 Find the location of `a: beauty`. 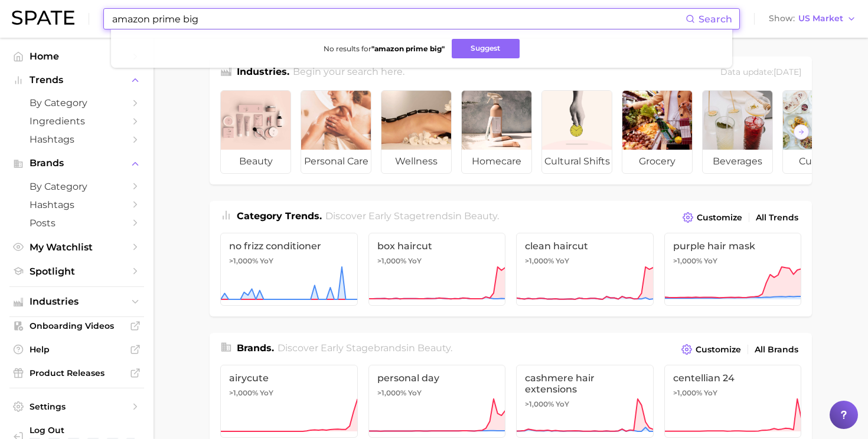

a: beauty is located at coordinates (256, 132).